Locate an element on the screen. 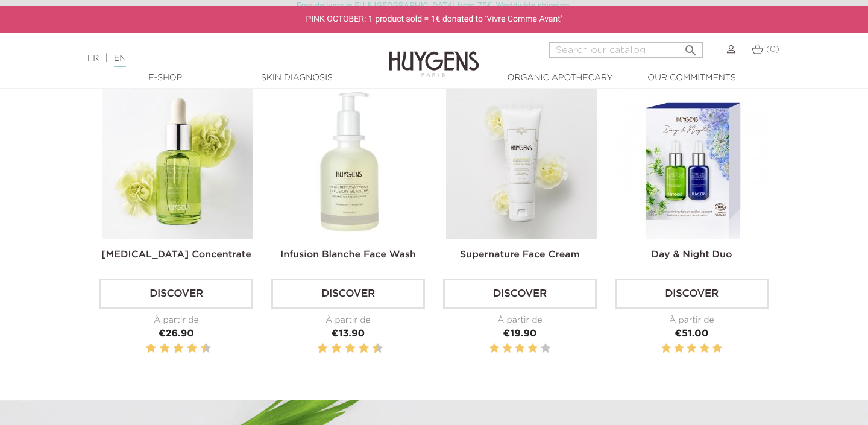 The height and width of the screenshot is (425, 868). a: Infusion Blanche Face Wash is located at coordinates (348, 255).